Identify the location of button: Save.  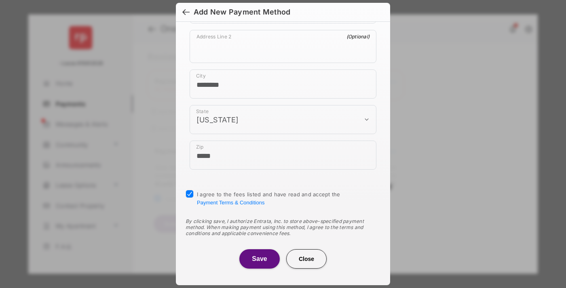
(259, 259).